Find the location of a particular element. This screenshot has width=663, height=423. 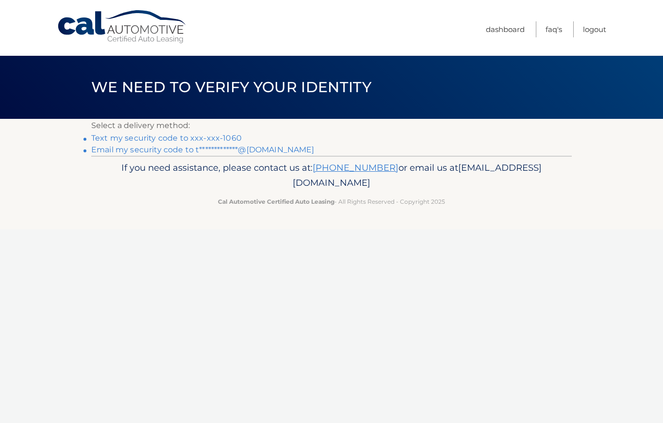

a: Text my security code to xxx-xxx-1060 is located at coordinates (166, 138).